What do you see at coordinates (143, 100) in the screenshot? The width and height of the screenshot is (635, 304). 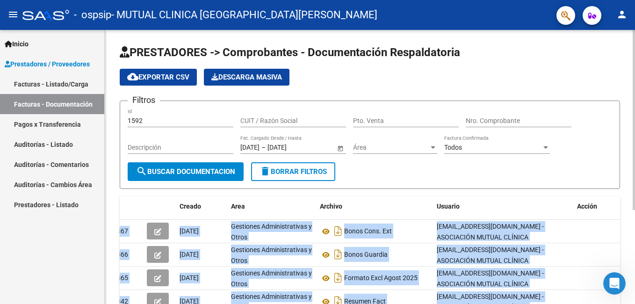 I see `h3: Filtros` at bounding box center [143, 100].